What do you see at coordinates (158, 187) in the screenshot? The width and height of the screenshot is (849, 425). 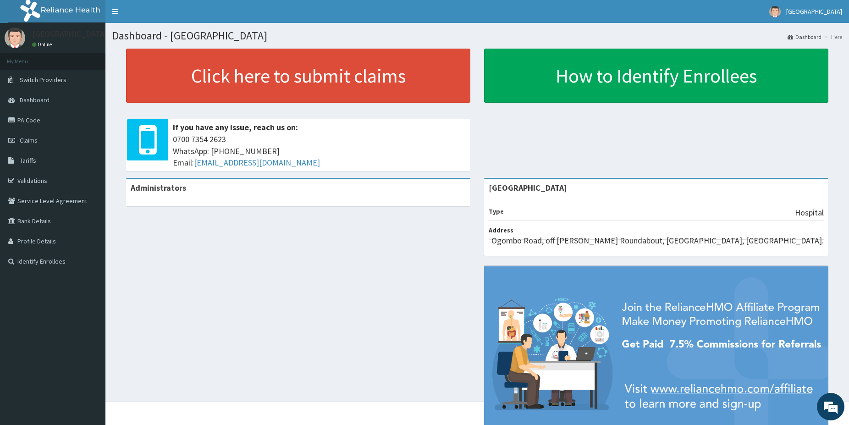 I see `b: Administrators` at bounding box center [158, 187].